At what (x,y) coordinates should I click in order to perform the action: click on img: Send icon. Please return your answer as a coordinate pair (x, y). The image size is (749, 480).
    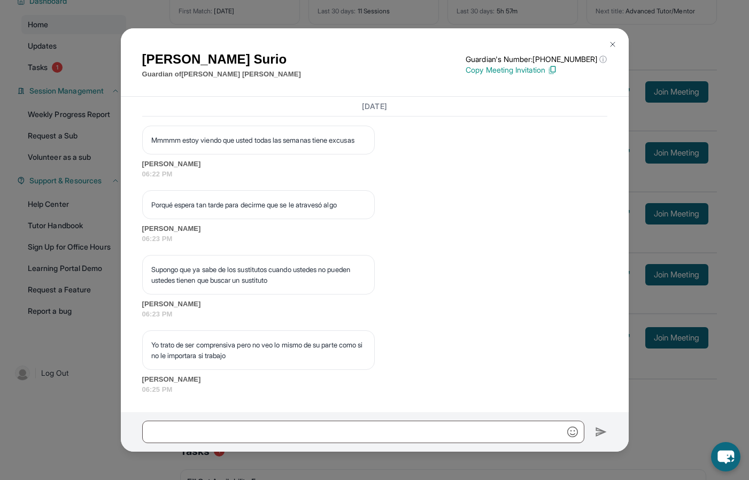
    Looking at the image, I should click on (601, 432).